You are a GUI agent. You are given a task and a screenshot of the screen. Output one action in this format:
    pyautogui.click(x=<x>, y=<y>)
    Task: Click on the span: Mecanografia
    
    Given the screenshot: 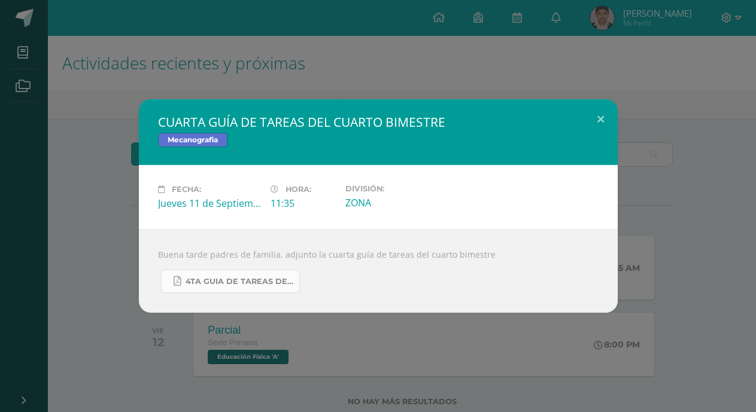 What is the action you would take?
    pyautogui.click(x=193, y=140)
    